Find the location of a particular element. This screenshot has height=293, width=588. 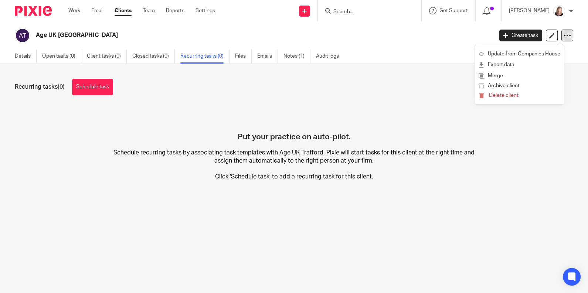

a: Details is located at coordinates (25, 56).